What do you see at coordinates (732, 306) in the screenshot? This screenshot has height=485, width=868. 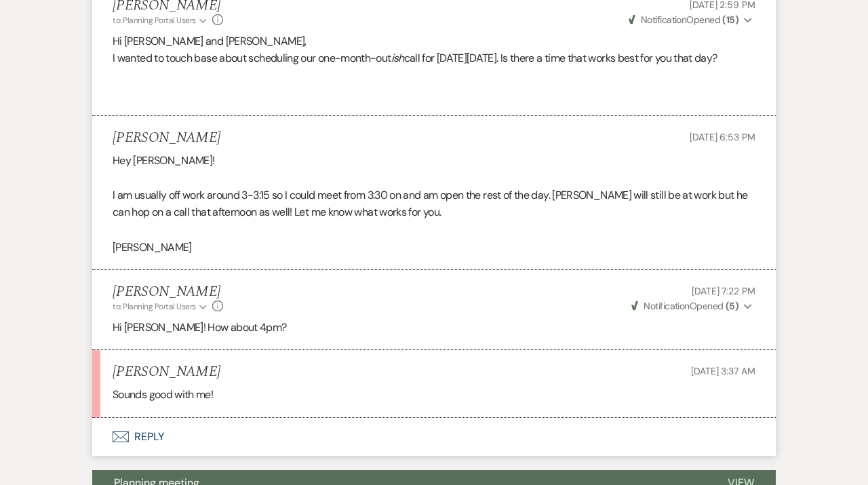 I see `strong: ( 5 )` at bounding box center [732, 306].